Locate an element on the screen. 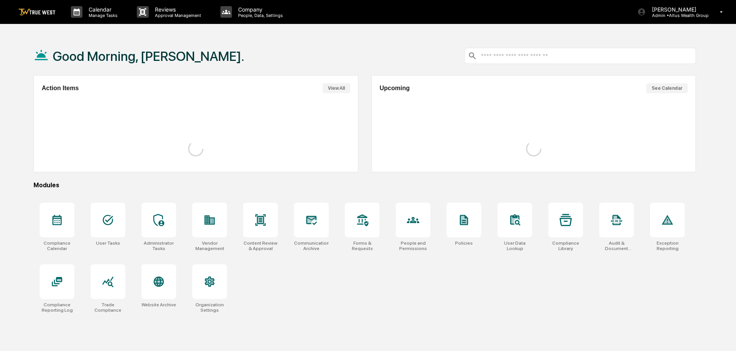 This screenshot has height=351, width=736. a: View All is located at coordinates (336, 88).